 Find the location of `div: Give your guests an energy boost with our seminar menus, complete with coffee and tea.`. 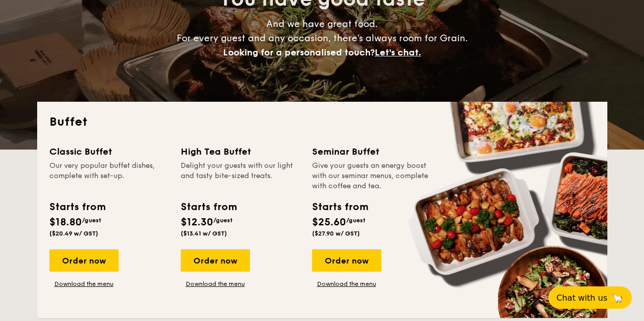

div: Give your guests an energy boost with our seminar menus, complete with coffee and tea. is located at coordinates (372, 176).